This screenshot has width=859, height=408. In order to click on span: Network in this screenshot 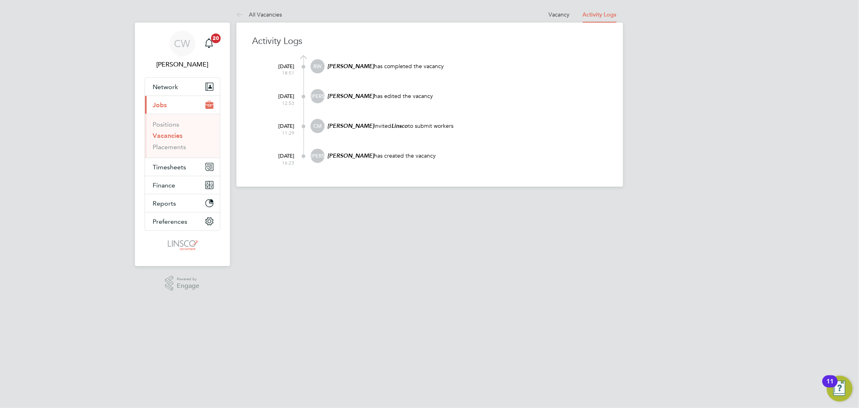, I will do `click(166, 87)`.